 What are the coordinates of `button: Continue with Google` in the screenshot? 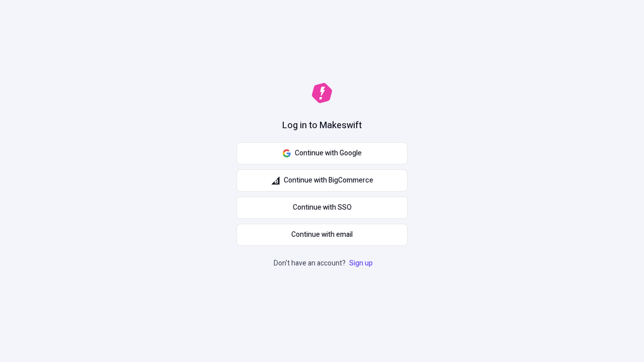 It's located at (322, 153).